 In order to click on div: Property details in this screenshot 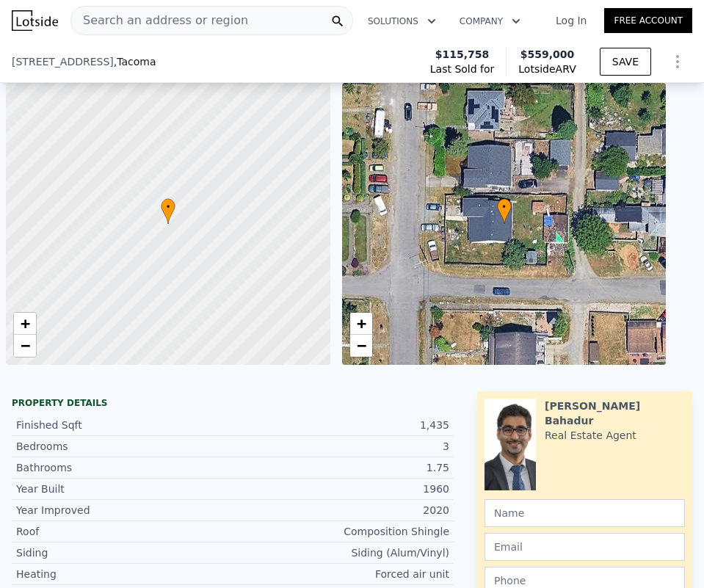, I will do `click(232, 403)`.